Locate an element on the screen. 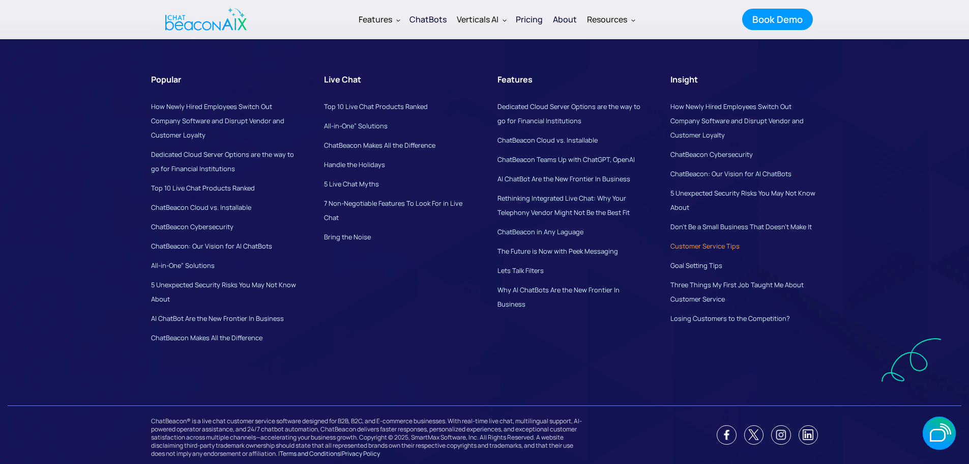 This screenshot has width=969, height=464. span: Privacy Policy is located at coordinates (361, 453).